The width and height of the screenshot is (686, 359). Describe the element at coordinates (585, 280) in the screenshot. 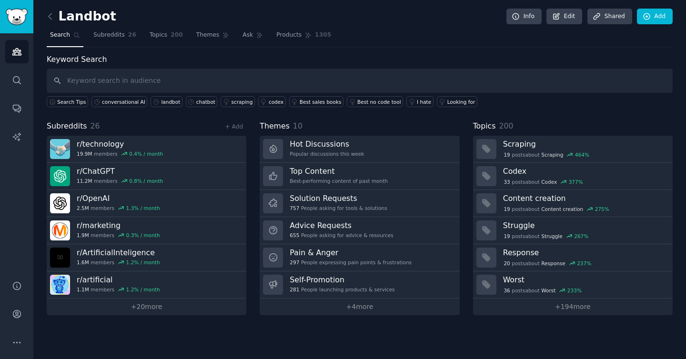

I see `h3: Worst` at that location.